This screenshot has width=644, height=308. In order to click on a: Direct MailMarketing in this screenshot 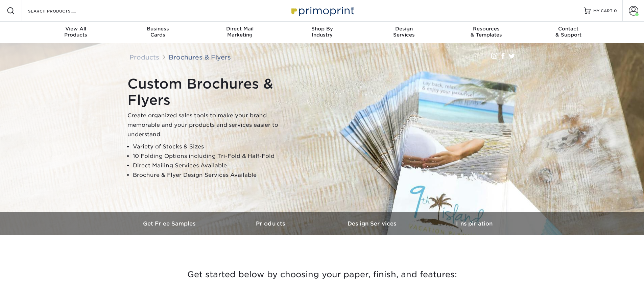, I will do `click(240, 32)`.